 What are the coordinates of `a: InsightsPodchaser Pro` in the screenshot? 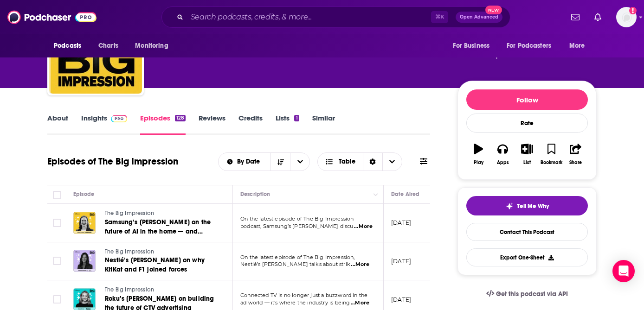 It's located at (104, 124).